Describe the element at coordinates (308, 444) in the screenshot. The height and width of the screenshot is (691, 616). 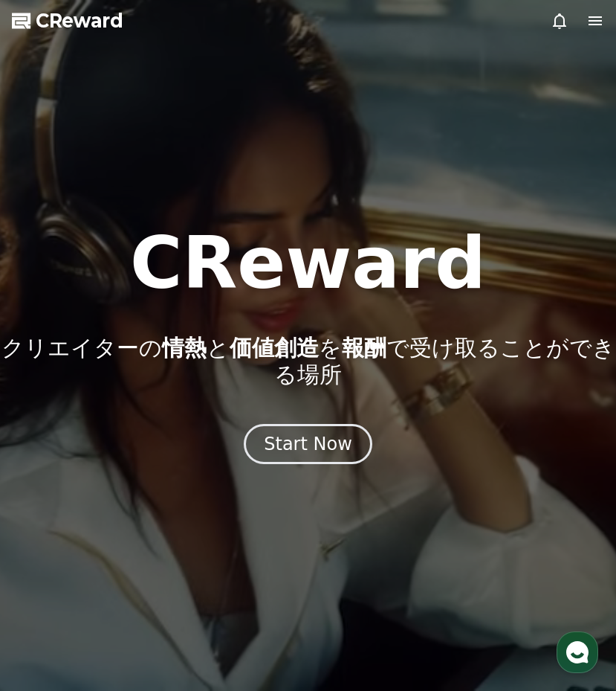
I see `button: Start Now` at that location.